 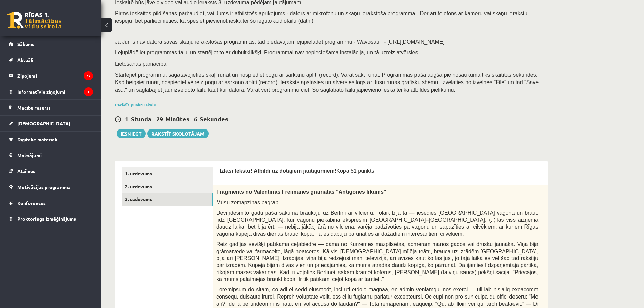 What do you see at coordinates (51, 108) in the screenshot?
I see `a: Mācību resursi` at bounding box center [51, 108].